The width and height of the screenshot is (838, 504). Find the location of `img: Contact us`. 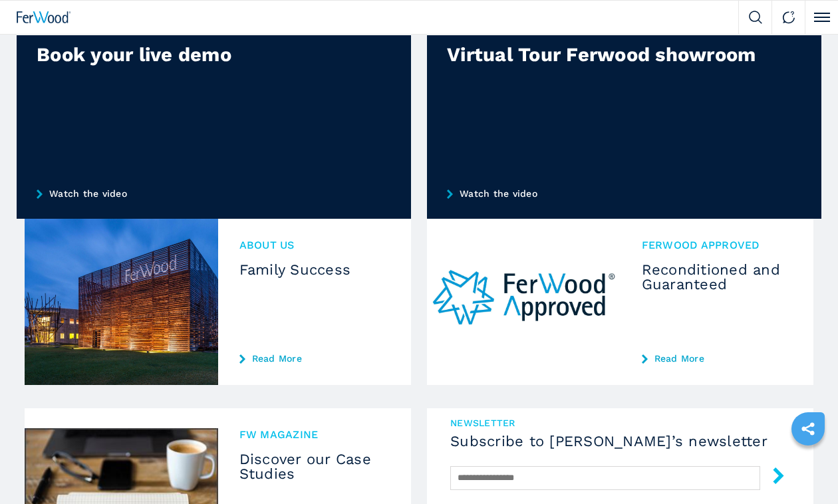

img: Contact us is located at coordinates (788, 17).